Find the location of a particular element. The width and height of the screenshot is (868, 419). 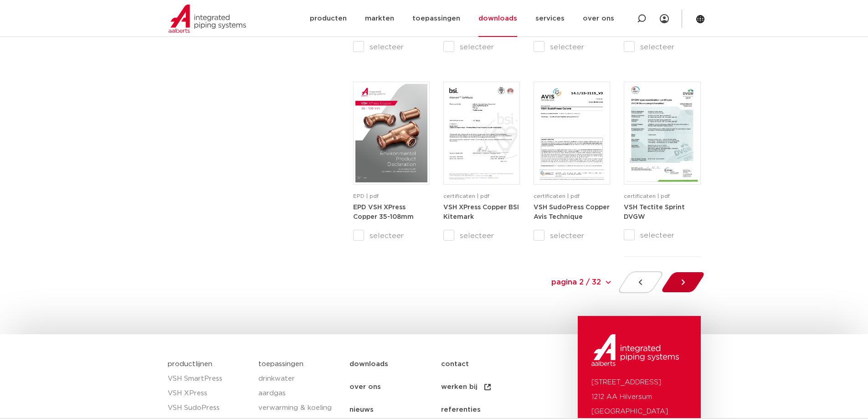

strong: VSH XPress Copper BSI Kitemark is located at coordinates (481, 213).